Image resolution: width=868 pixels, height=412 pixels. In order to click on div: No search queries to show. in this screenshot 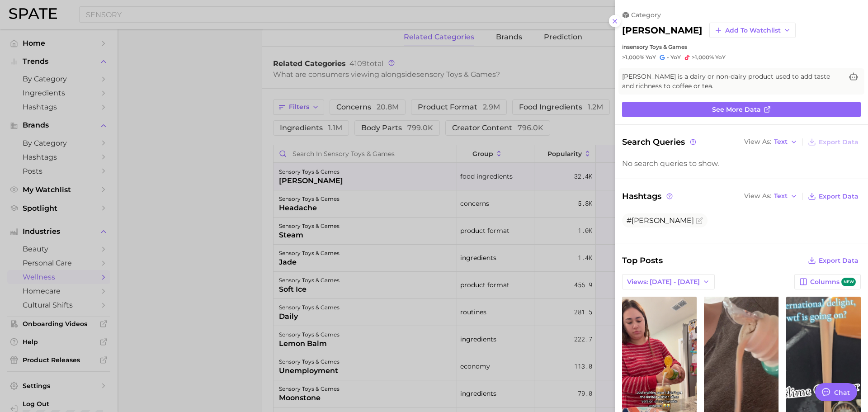, I will do `click(742, 163)`.